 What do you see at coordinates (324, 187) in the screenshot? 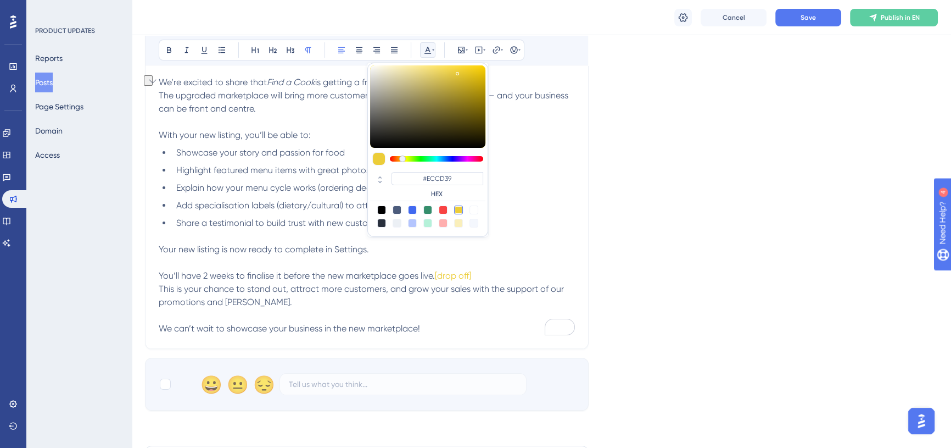
I see `span: Explain how your menu cycle works (ordering deadlines, delivery days, etc.)` at bounding box center [324, 187].